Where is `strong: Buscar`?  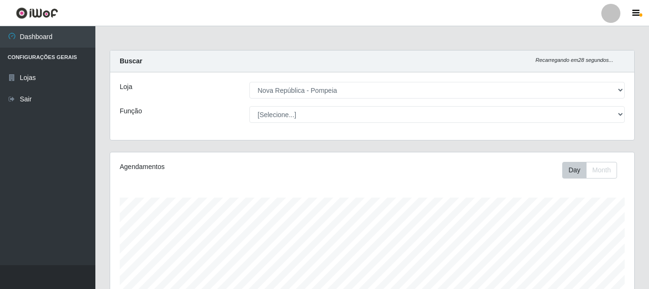 strong: Buscar is located at coordinates (131, 61).